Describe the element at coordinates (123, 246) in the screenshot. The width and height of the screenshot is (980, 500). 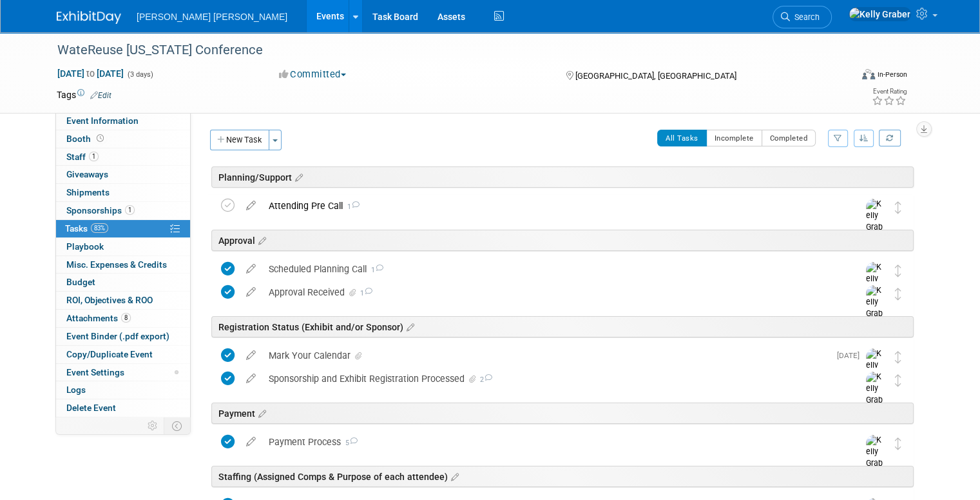
I see `a: Playbook` at that location.